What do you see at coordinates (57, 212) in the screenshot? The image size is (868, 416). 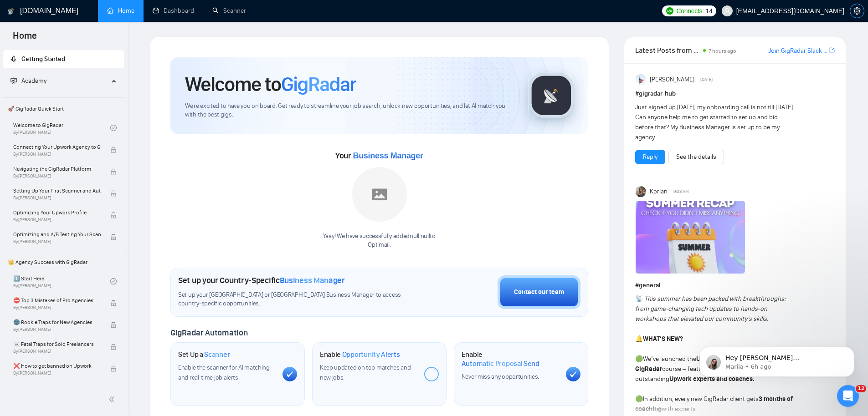 I see `span: Optimizing Your Upwork Profile` at bounding box center [57, 212].